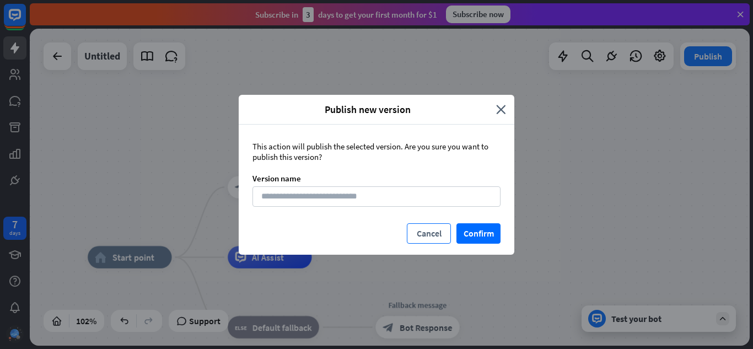 The height and width of the screenshot is (349, 753). I want to click on div: This action will publish the selected version. Are you sure you want to publish this version?, so click(377, 152).